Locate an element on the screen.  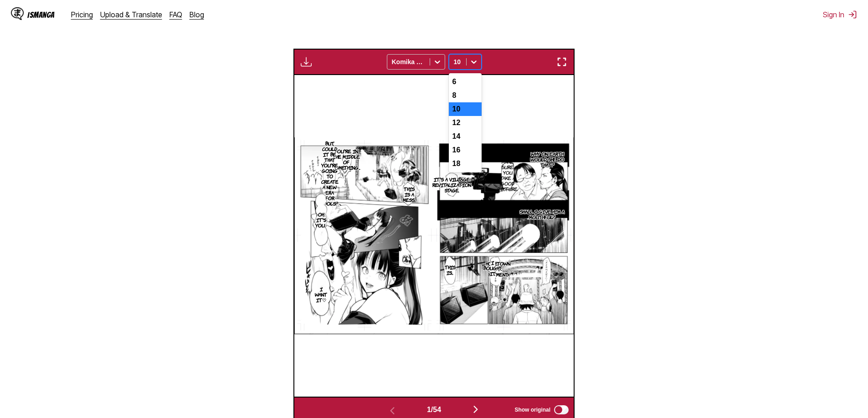
input: Show original is located at coordinates (561, 410).